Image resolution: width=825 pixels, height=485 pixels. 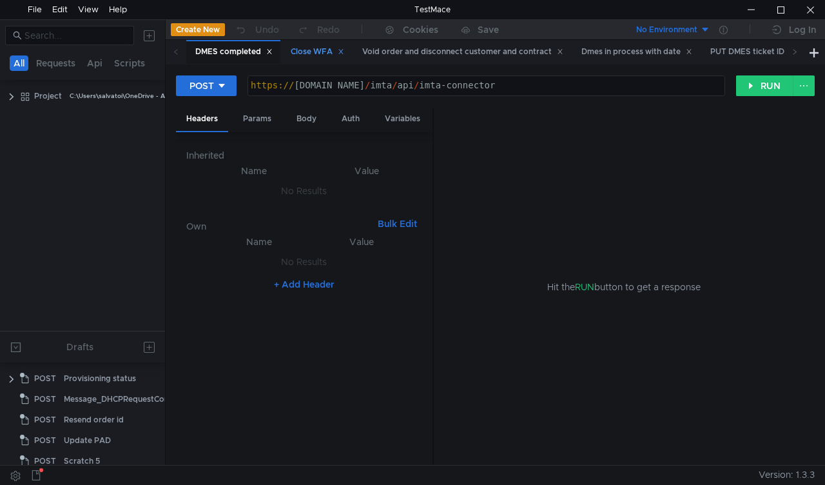 I want to click on div: No Environment, so click(x=666, y=30).